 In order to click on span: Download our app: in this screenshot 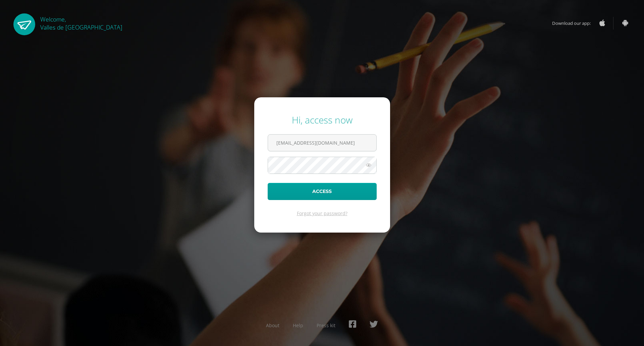, I will do `click(574, 23)`.